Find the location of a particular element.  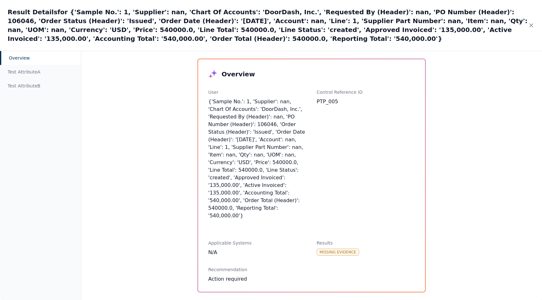

h2: Result Details for {'Sample No.': 1, 'Supplier': nan, 'Chart Of Accounts': 'DoorDash, Inc.', 'Req... is located at coordinates (268, 25).